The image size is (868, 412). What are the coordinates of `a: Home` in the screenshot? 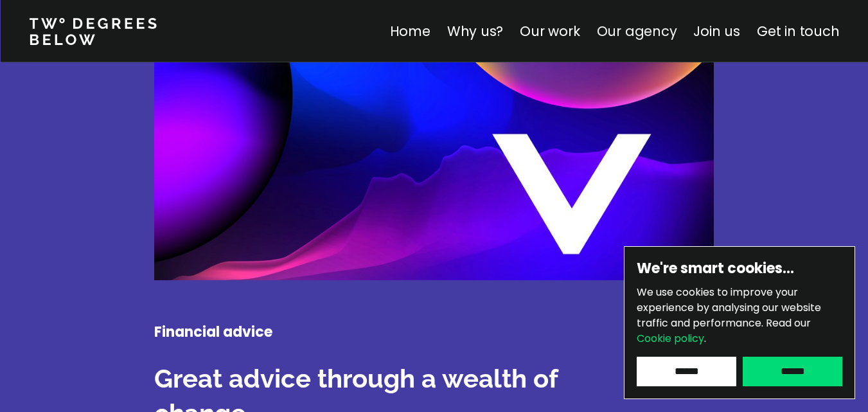 It's located at (409, 30).